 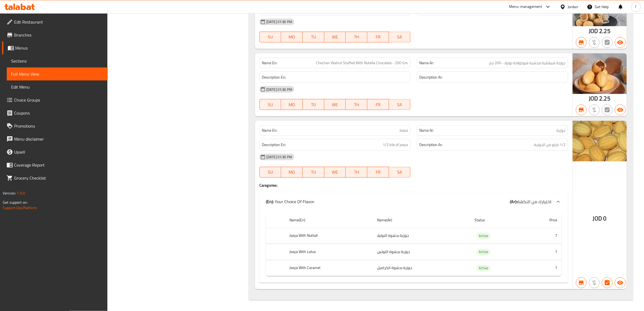 I want to click on a: Sections, so click(x=57, y=61).